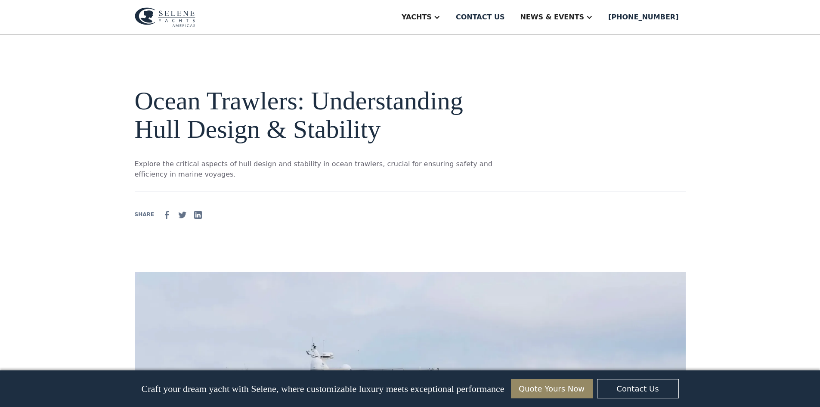 The width and height of the screenshot is (820, 407). What do you see at coordinates (417, 17) in the screenshot?
I see `div: Yachts` at bounding box center [417, 17].